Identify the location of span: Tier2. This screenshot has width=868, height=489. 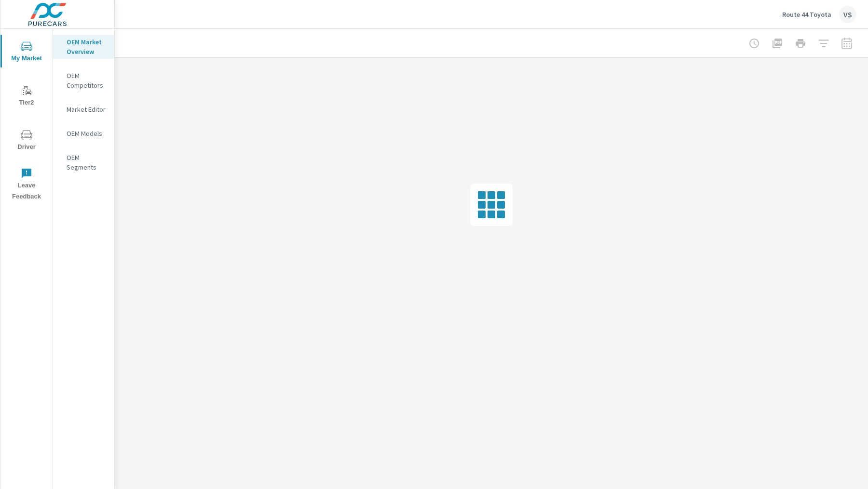
(26, 96).